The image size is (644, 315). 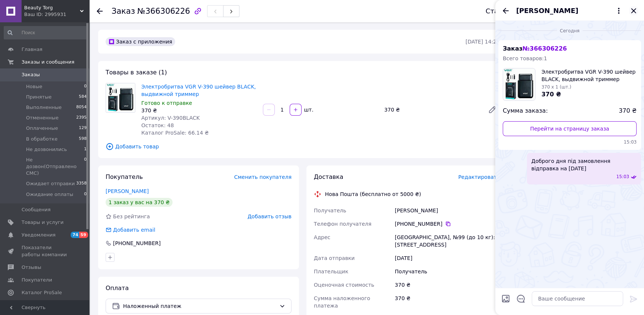 What do you see at coordinates (170, 118) in the screenshot?
I see `span: Артикул: V-390BLACK` at bounding box center [170, 118].